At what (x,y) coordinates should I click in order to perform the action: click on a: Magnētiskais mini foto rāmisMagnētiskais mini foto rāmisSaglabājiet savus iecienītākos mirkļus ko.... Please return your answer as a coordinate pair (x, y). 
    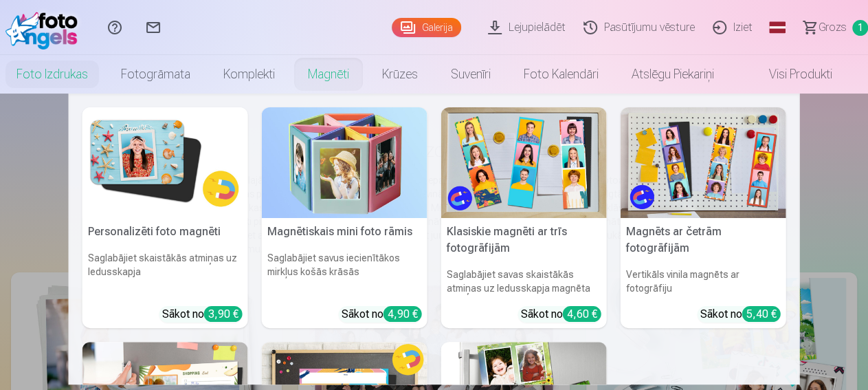
    Looking at the image, I should click on (344, 217).